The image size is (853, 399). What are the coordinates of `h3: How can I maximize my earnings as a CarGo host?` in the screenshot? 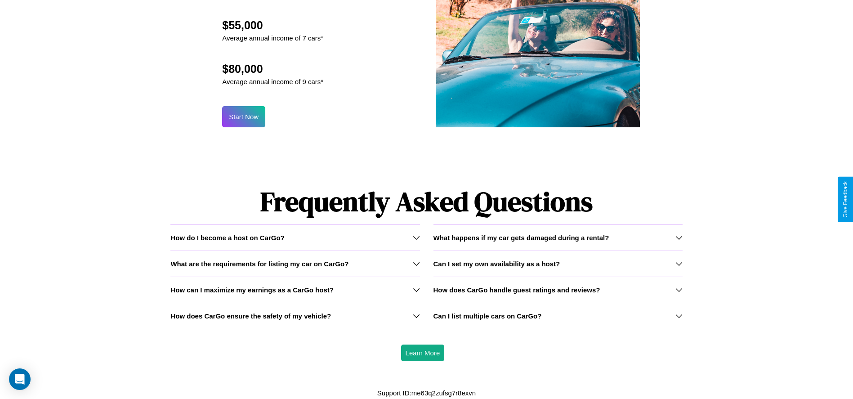 It's located at (252, 290).